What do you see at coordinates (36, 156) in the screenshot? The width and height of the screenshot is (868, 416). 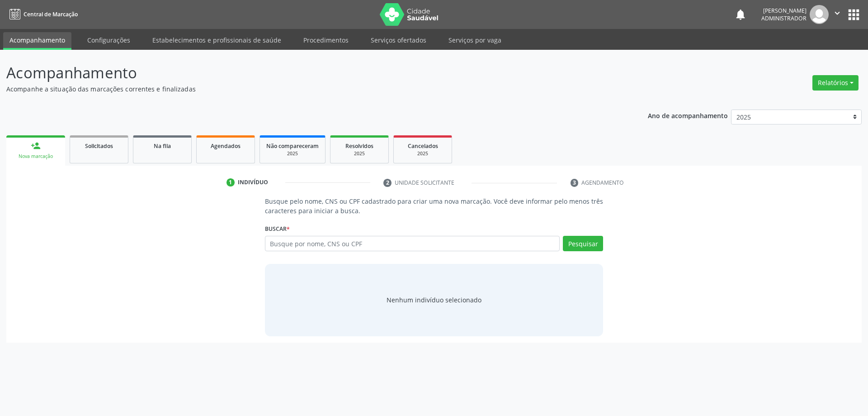 I see `div: Nova marcação` at bounding box center [36, 156].